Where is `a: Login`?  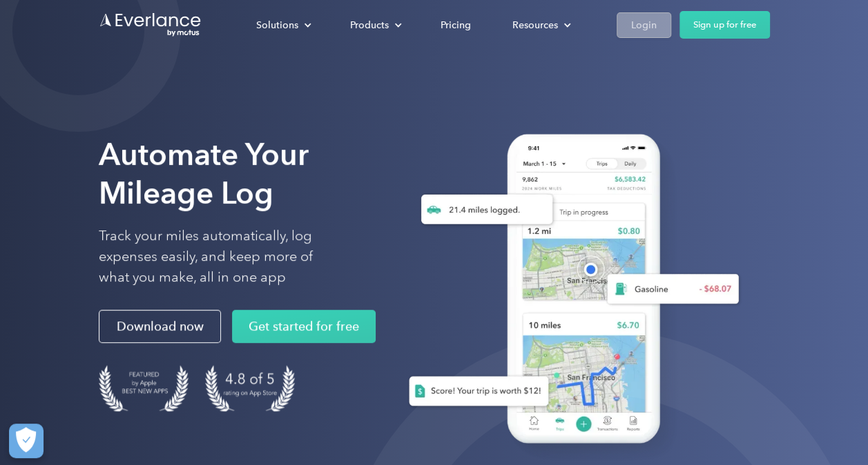
a: Login is located at coordinates (644, 25).